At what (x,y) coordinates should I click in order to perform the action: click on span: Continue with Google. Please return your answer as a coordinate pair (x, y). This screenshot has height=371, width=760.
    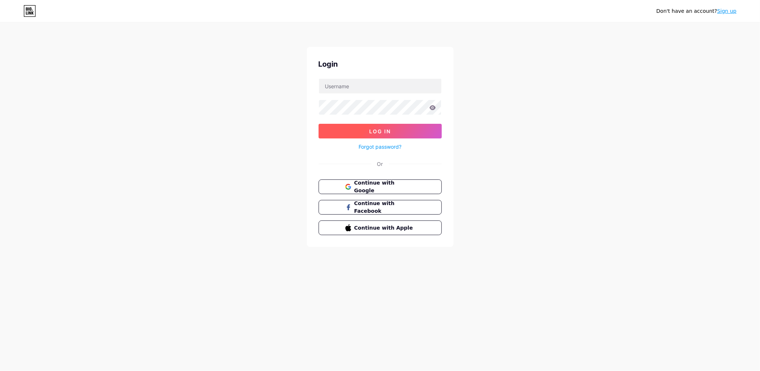
    Looking at the image, I should click on (384, 187).